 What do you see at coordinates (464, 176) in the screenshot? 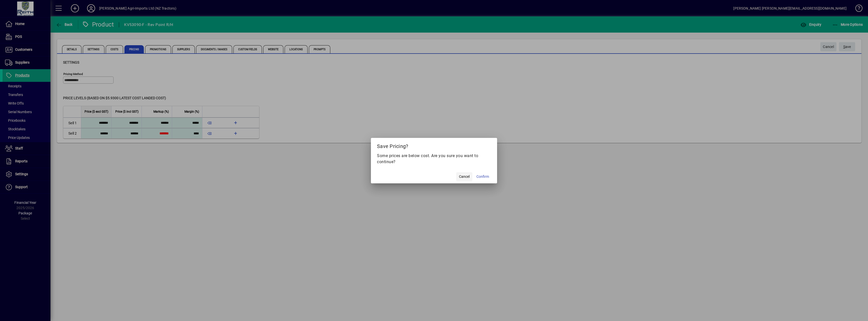
I see `span: Cancel` at bounding box center [464, 176].